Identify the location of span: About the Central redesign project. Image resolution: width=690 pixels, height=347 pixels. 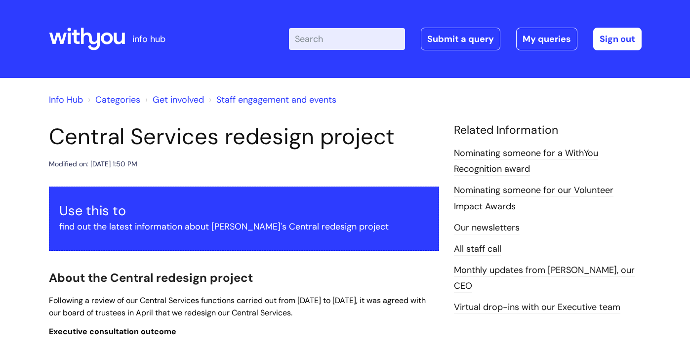
(151, 278).